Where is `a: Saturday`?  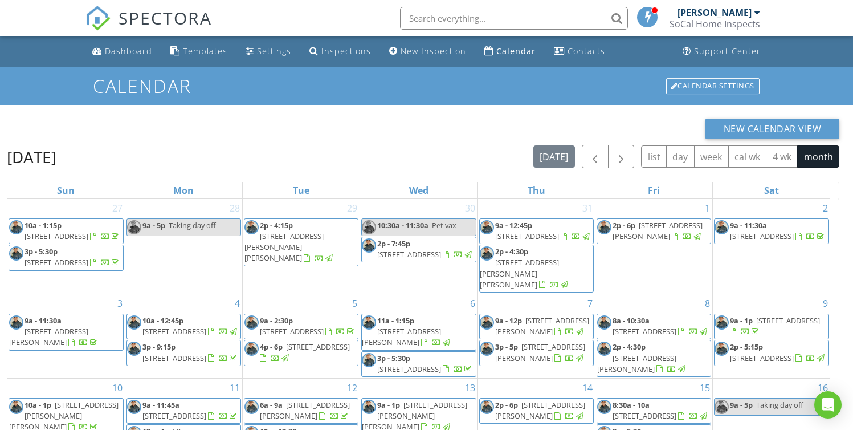 a: Saturday is located at coordinates (772, 190).